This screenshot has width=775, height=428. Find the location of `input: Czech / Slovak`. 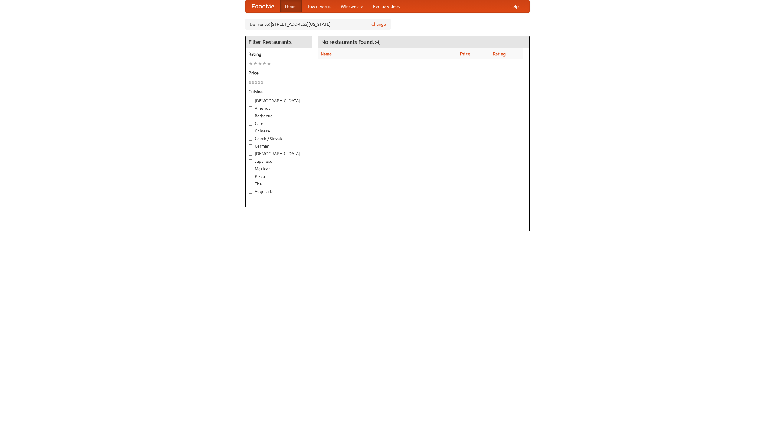

input: Czech / Slovak is located at coordinates (250, 139).